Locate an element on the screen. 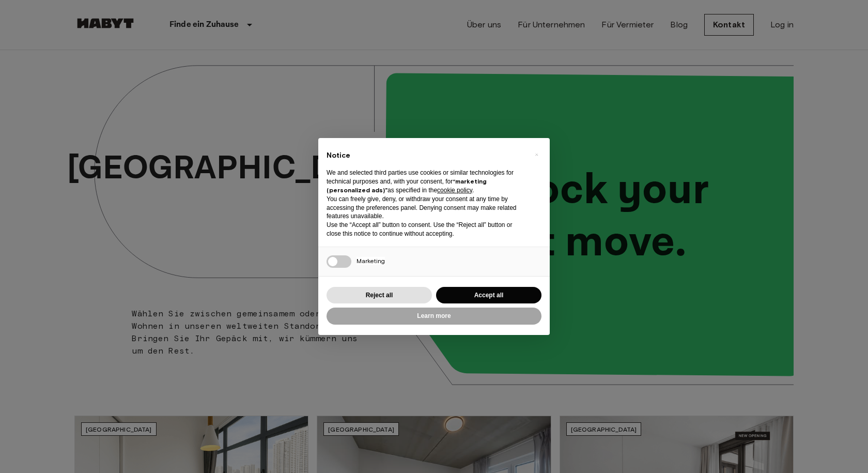 The width and height of the screenshot is (868, 473). button: Reject all is located at coordinates (379, 295).